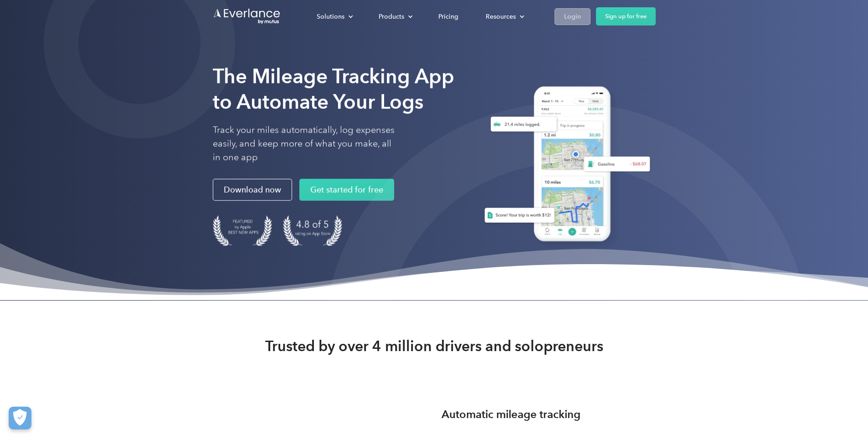 The image size is (868, 434). What do you see at coordinates (242, 231) in the screenshot?
I see `img: Badge for Featured by Apple Best New Apps` at bounding box center [242, 231].